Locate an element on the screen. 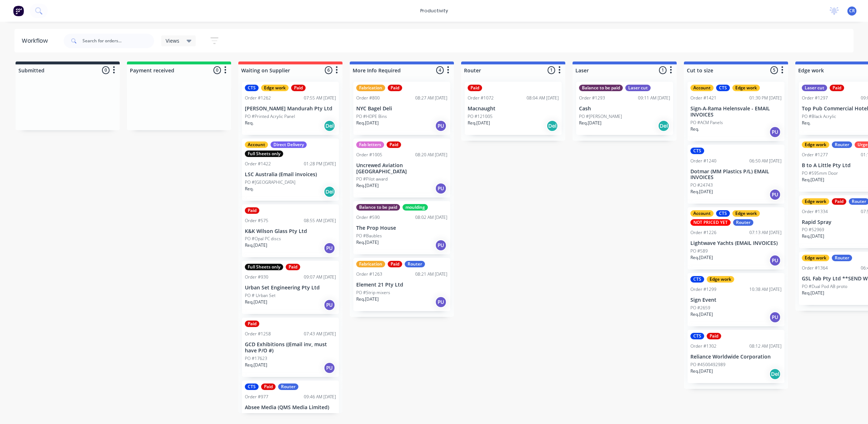  p: PO #4500492989 is located at coordinates (708, 365).